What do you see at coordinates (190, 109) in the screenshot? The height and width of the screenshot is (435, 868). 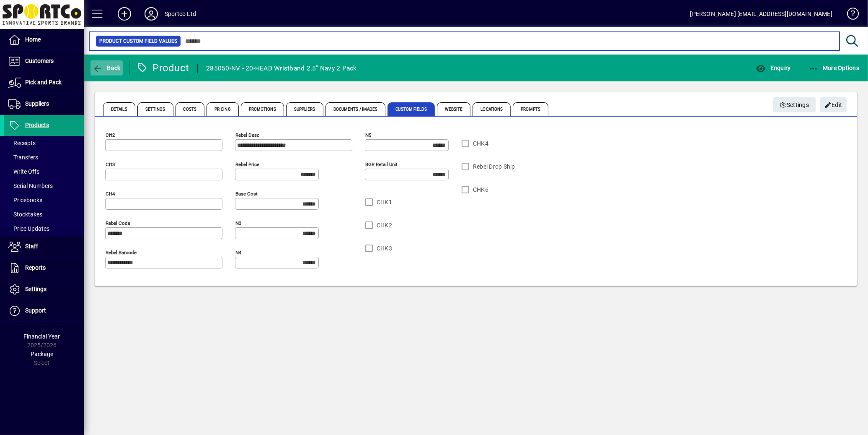 I see `span: Costs` at bounding box center [190, 109].